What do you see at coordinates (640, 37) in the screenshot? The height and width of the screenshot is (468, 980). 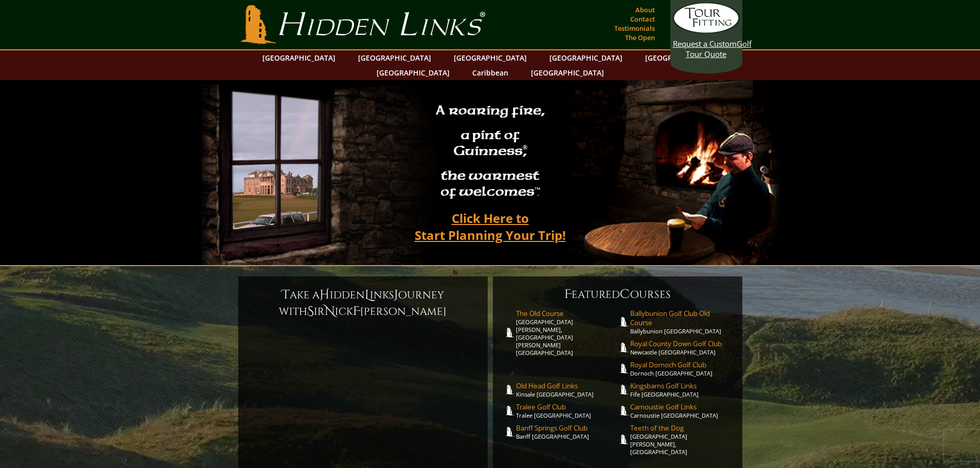 I see `a: The Open` at bounding box center [640, 37].